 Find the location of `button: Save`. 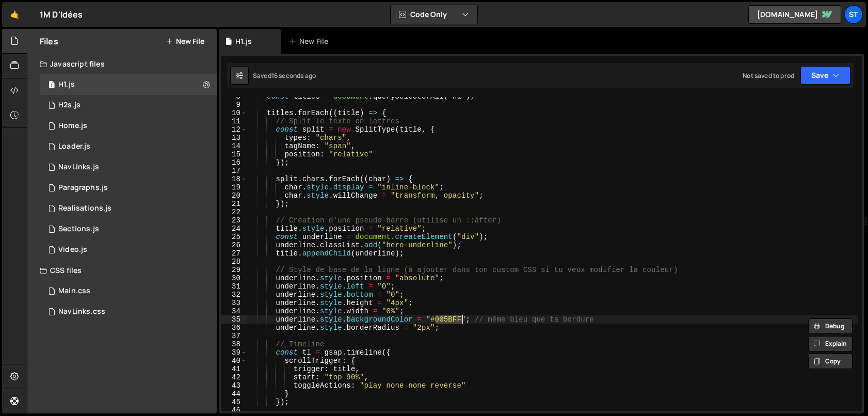

button: Save is located at coordinates (825, 75).